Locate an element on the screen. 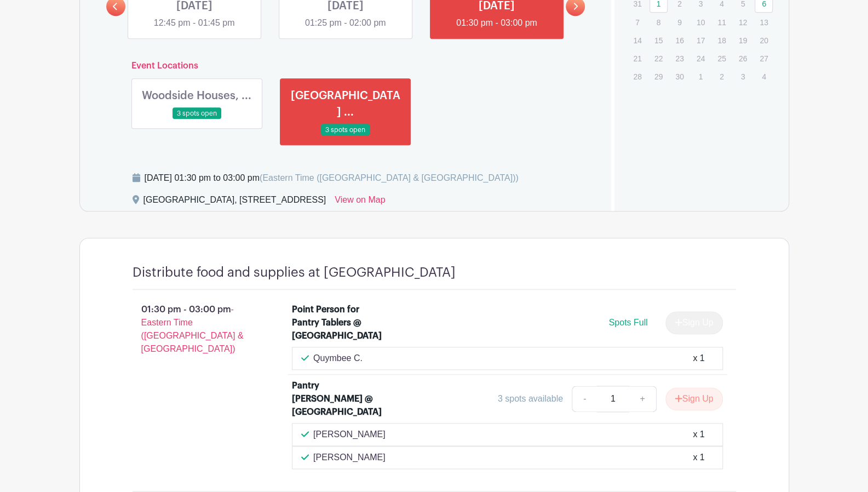 The width and height of the screenshot is (868, 492). button: Sign Up is located at coordinates (694, 399).